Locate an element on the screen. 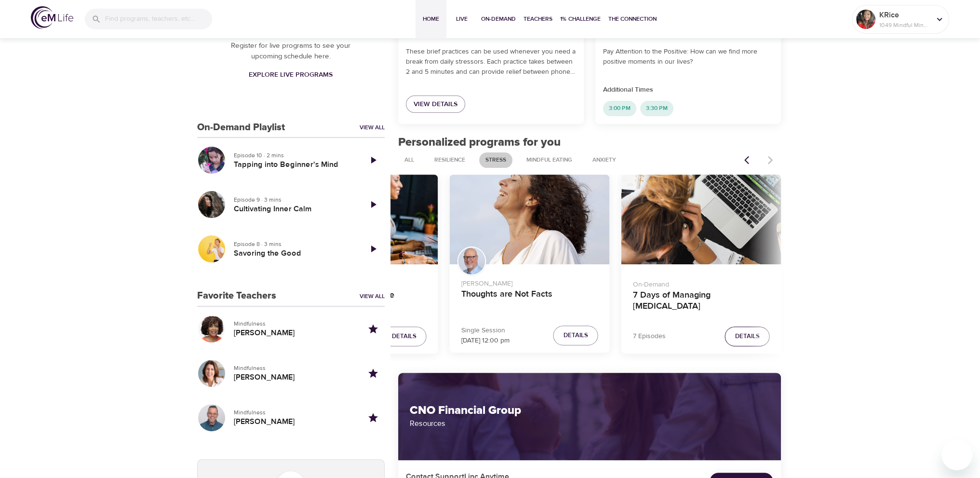 Image resolution: width=980 pixels, height=478 pixels. div: Resilience is located at coordinates (450, 160).